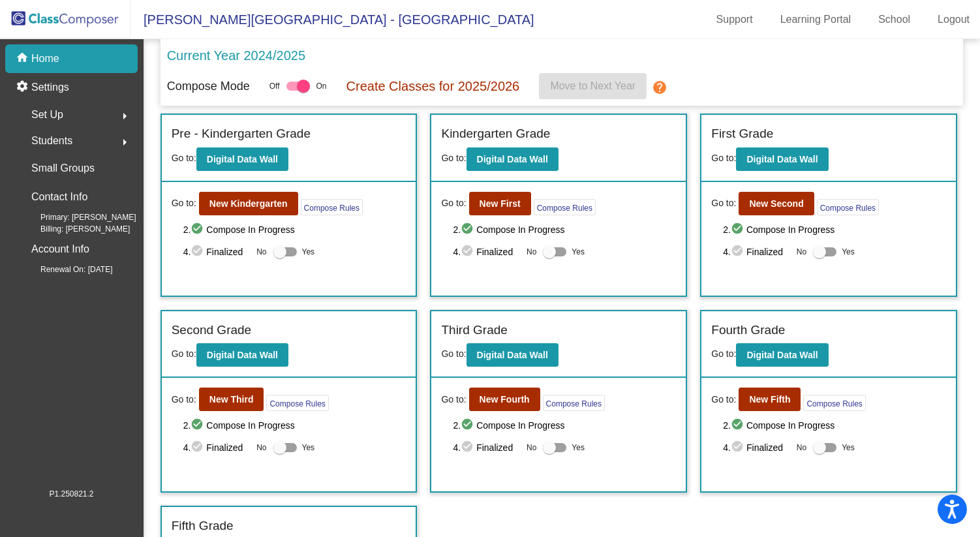 Image resolution: width=980 pixels, height=537 pixels. What do you see at coordinates (474, 330) in the screenshot?
I see `label: Third Grade` at bounding box center [474, 330].